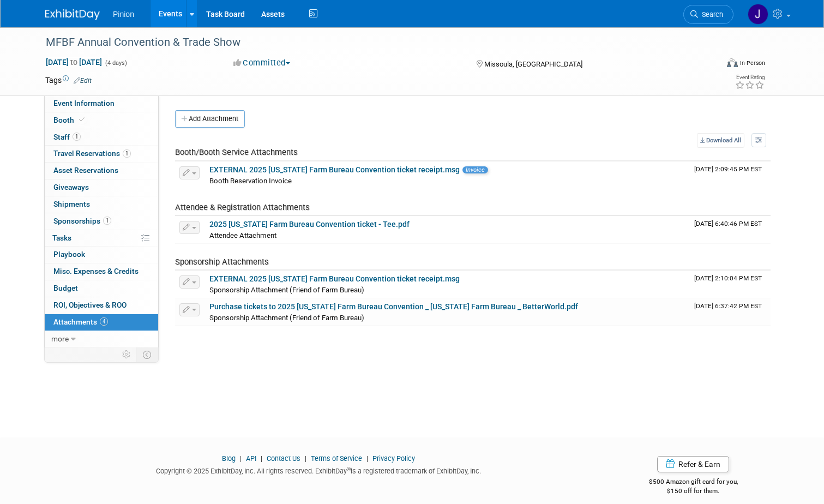 The height and width of the screenshot is (504, 824). Describe the element at coordinates (127, 355) in the screenshot. I see `td: Personalize Event Tab Strip` at that location.